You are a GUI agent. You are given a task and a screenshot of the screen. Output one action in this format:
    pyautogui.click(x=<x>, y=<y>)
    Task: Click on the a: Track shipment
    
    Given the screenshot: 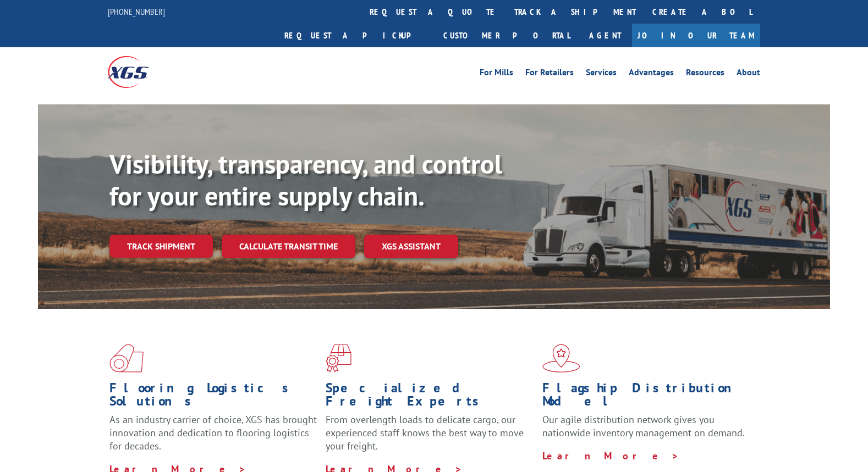 What is the action you would take?
    pyautogui.click(x=161, y=246)
    